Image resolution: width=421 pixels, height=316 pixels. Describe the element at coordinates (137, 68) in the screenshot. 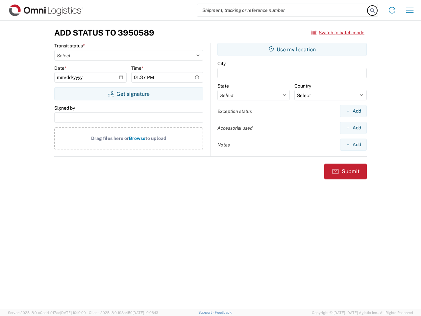

I see `label: Time` at that location.